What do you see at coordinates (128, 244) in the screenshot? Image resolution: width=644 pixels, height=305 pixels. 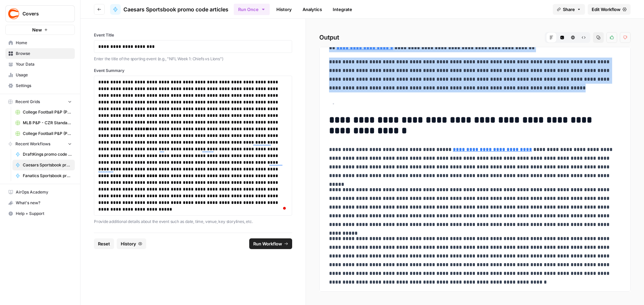 I see `span: History` at bounding box center [128, 244].